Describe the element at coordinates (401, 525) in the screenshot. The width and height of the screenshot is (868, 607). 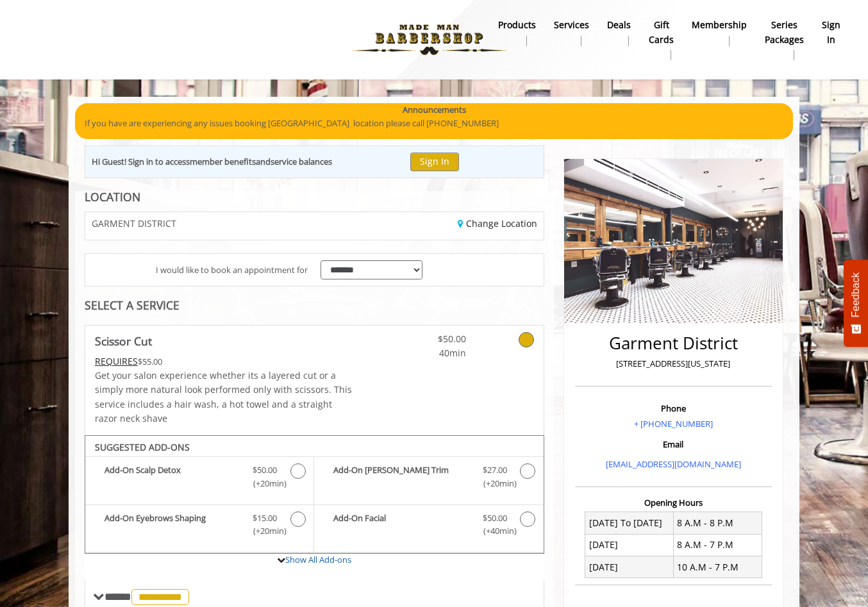
I see `b: Add-On Facial` at that location.